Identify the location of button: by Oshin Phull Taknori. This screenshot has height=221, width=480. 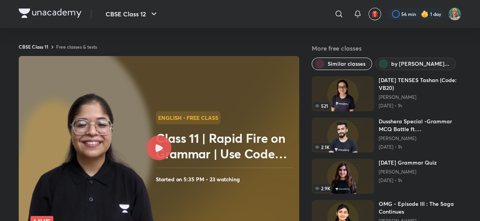
(416, 64).